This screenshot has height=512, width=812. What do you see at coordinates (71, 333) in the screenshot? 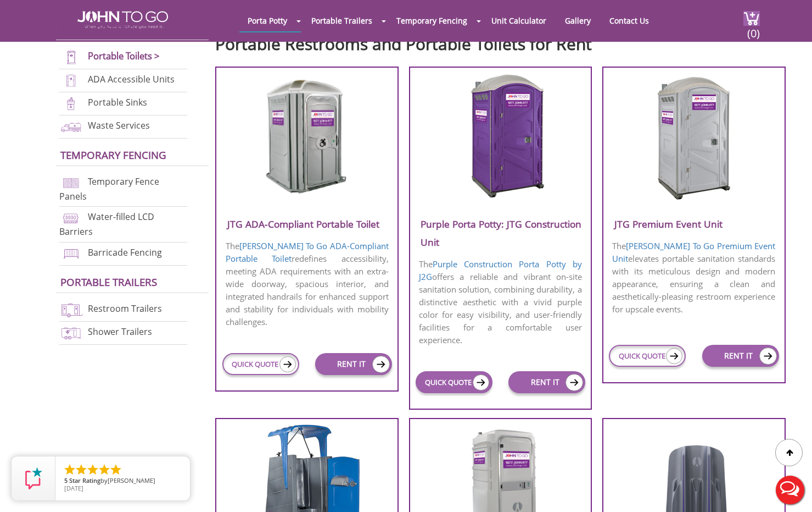
I see `img: shower-trailers-new.png` at bounding box center [71, 333].